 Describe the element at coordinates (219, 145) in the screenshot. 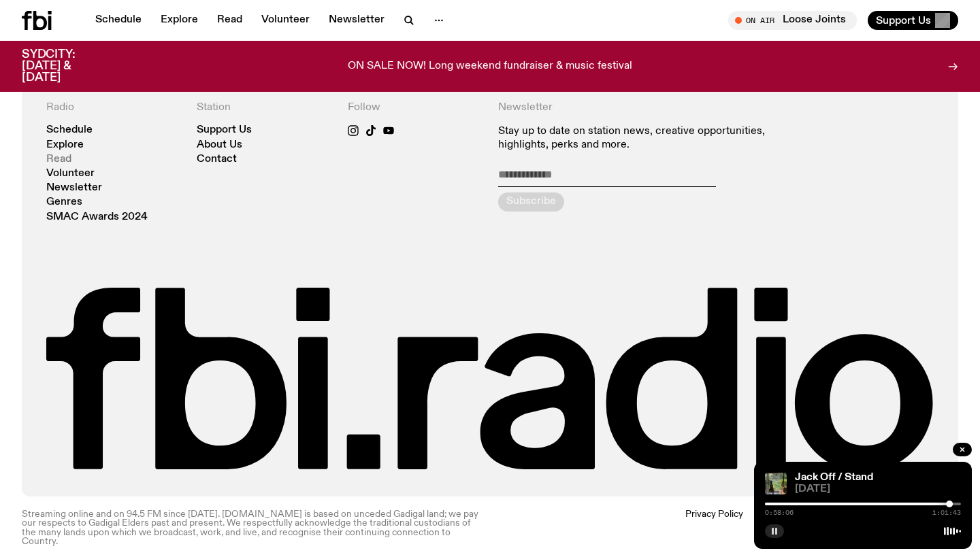

I see `a: About Us` at that location.